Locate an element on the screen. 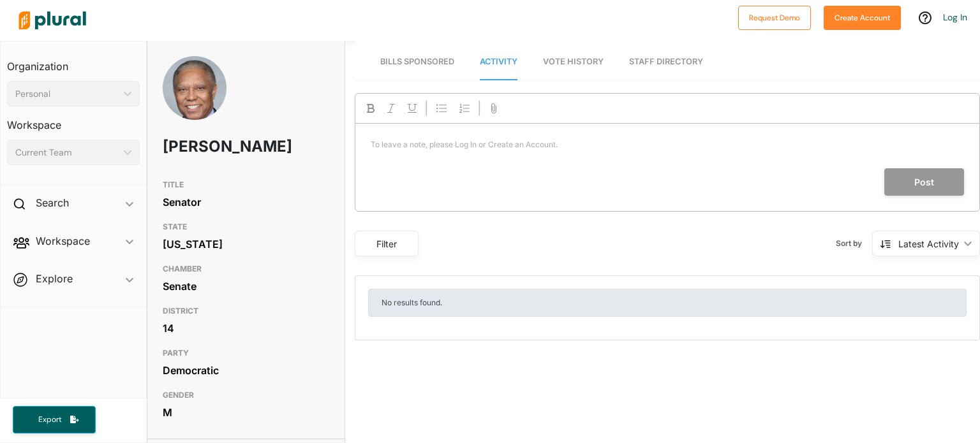 The image size is (980, 443). a: Staff Directory is located at coordinates (666, 62).